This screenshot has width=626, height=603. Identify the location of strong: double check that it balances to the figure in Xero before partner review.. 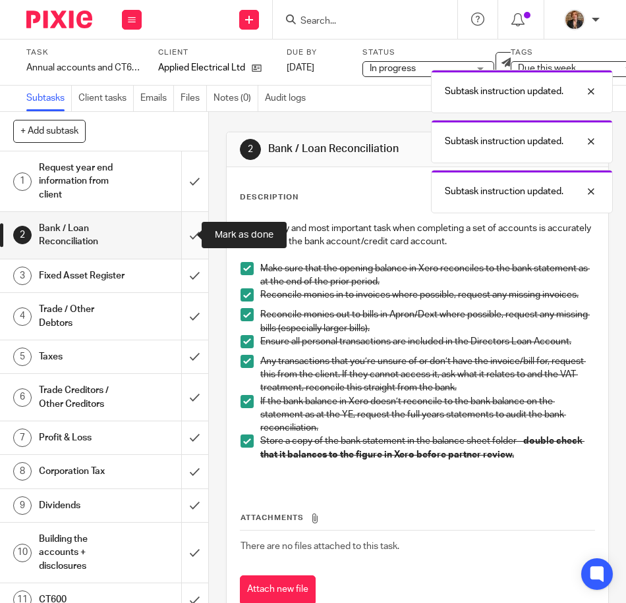
(422, 448).